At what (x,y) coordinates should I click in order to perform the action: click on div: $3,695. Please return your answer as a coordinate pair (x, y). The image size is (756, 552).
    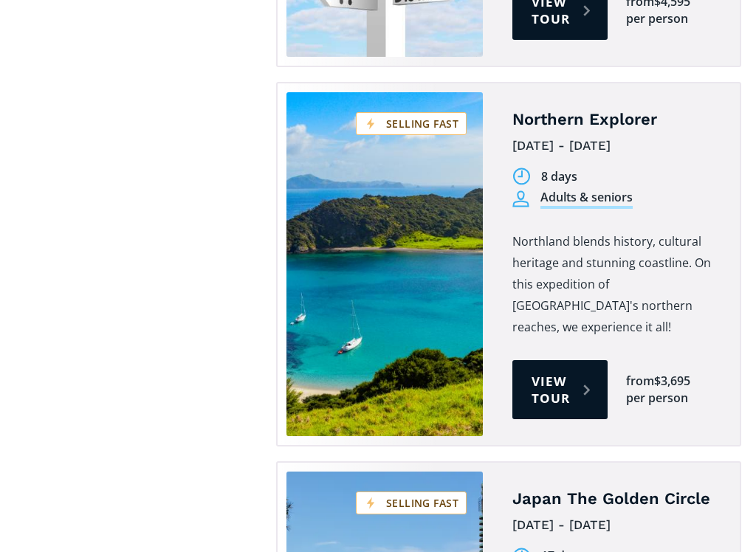
    Looking at the image, I should click on (671, 381).